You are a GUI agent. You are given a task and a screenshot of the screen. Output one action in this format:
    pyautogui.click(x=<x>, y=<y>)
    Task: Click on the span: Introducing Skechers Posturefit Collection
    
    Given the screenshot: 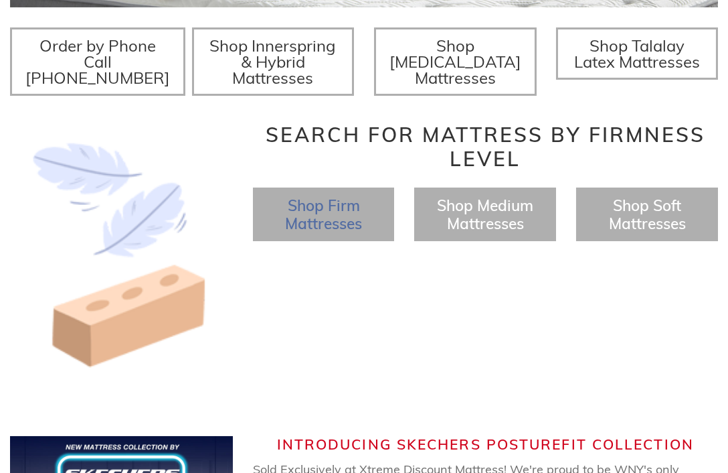 What is the action you would take?
    pyautogui.click(x=485, y=444)
    